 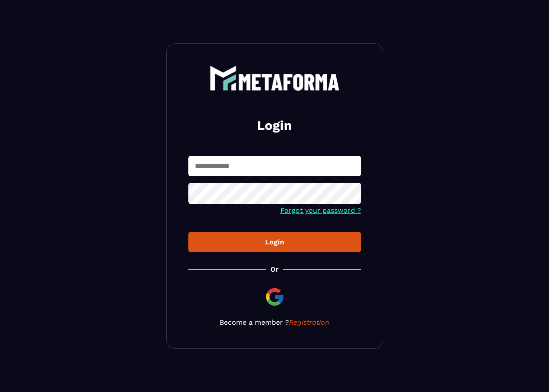 What do you see at coordinates (309, 322) in the screenshot?
I see `a: Registration` at bounding box center [309, 322].